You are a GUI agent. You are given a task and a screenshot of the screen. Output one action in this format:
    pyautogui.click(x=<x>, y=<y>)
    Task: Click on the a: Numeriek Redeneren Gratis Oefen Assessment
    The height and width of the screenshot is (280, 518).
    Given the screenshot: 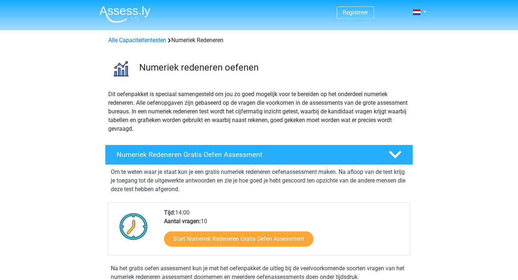 What is the action you would take?
    pyautogui.click(x=259, y=155)
    